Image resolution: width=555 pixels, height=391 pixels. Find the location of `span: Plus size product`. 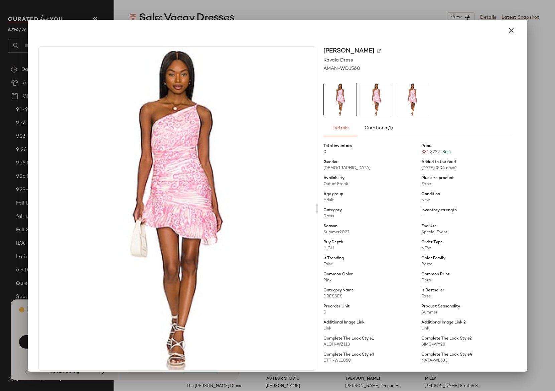

span: Plus size product is located at coordinates (437, 178).